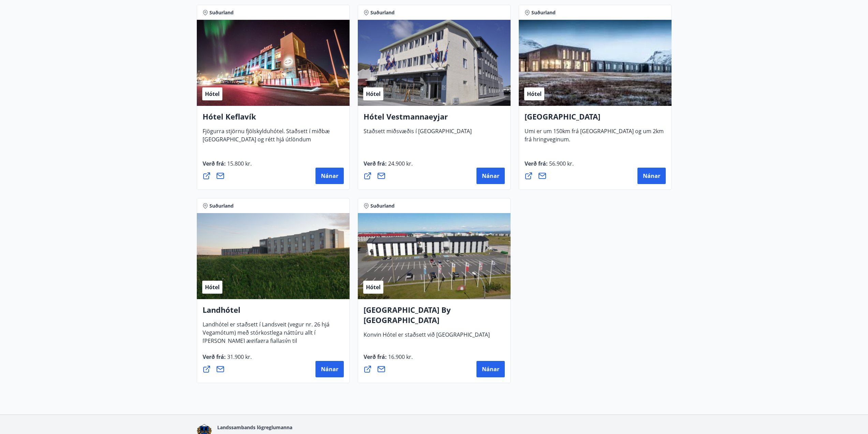 The width and height of the screenshot is (868, 434). What do you see at coordinates (434, 119) in the screenshot?
I see `h4: Hótel Vestmannaeyjar` at bounding box center [434, 119].